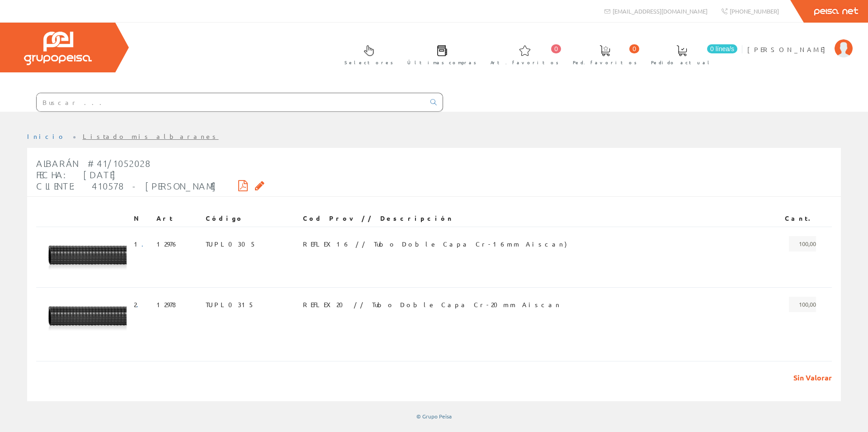  Describe the element at coordinates (434, 416) in the screenshot. I see `div: © Grupo Peisa` at that location.